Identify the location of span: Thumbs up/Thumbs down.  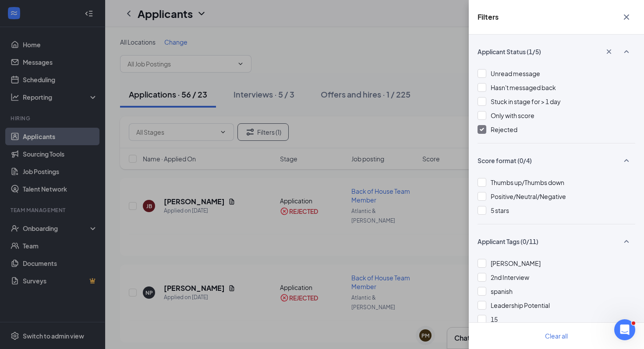
(527, 182).